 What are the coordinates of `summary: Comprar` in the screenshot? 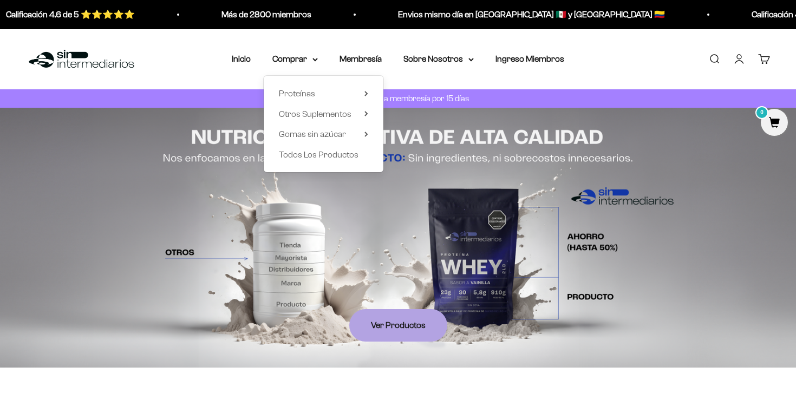 It's located at (295, 59).